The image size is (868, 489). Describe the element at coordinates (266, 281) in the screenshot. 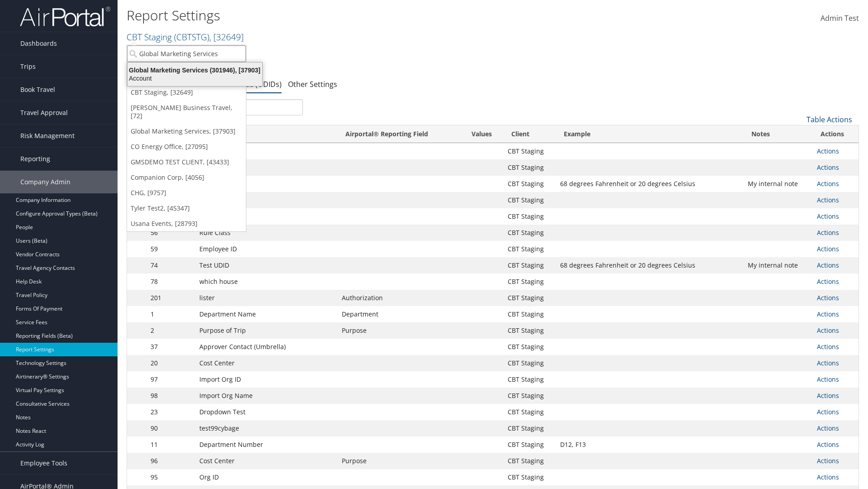

I see `td: which house` at that location.